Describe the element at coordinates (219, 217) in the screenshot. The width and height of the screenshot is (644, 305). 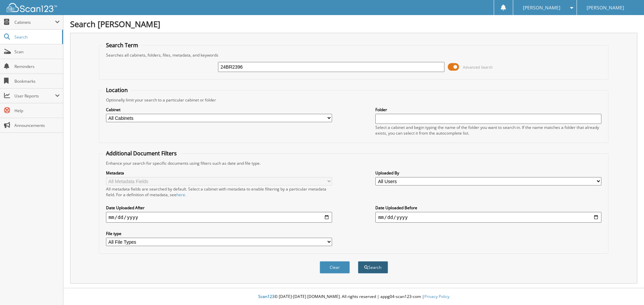
I see `input: start` at that location.